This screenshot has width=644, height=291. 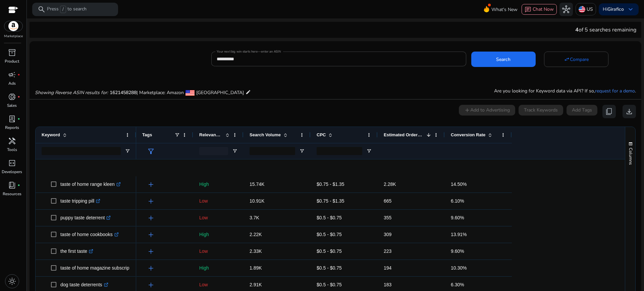 What do you see at coordinates (12, 150) in the screenshot?
I see `p: Tools` at bounding box center [12, 150].